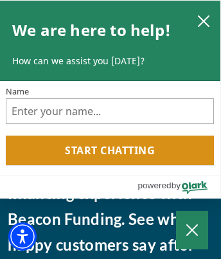 The image size is (221, 259). Describe the element at coordinates (176, 185) in the screenshot. I see `span: by` at that location.